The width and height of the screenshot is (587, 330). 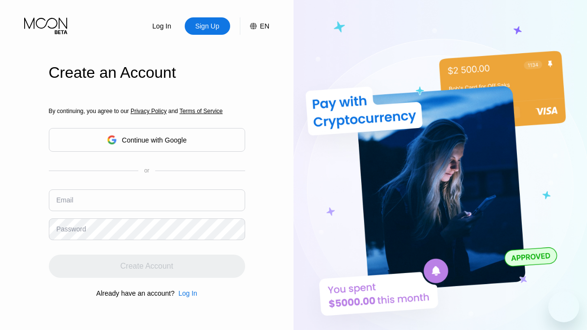 What do you see at coordinates (146, 171) in the screenshot?
I see `div: or` at bounding box center [146, 171].